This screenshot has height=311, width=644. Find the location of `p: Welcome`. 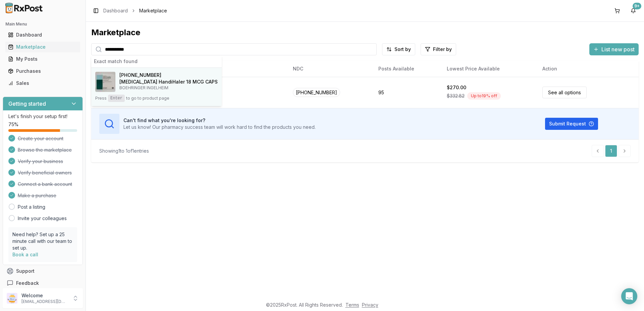

p: Welcome is located at coordinates (44, 296).